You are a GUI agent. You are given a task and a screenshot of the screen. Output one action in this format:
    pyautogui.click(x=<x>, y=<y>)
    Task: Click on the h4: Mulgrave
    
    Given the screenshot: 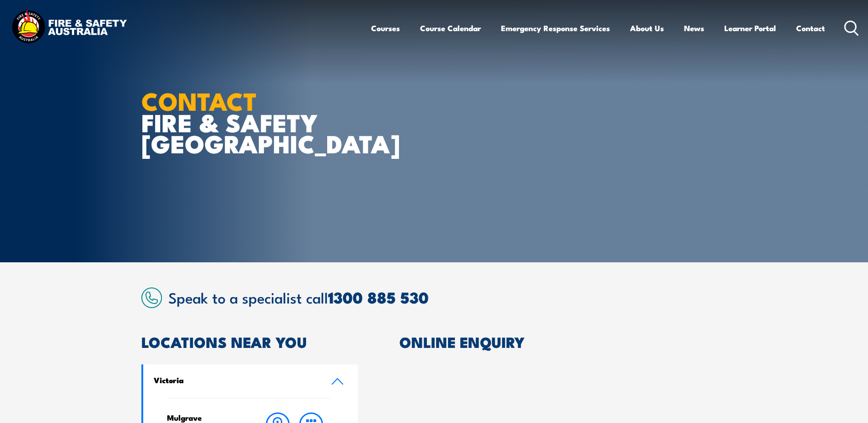 What is the action you would take?
    pyautogui.click(x=205, y=418)
    